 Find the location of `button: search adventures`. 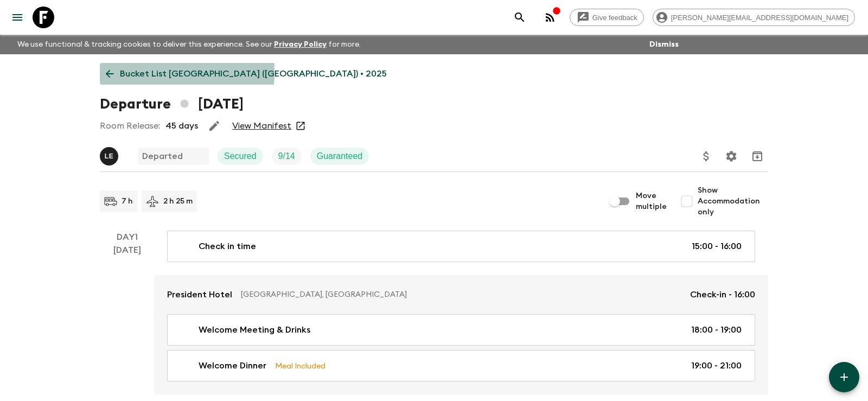

button: search adventures is located at coordinates (520, 17).